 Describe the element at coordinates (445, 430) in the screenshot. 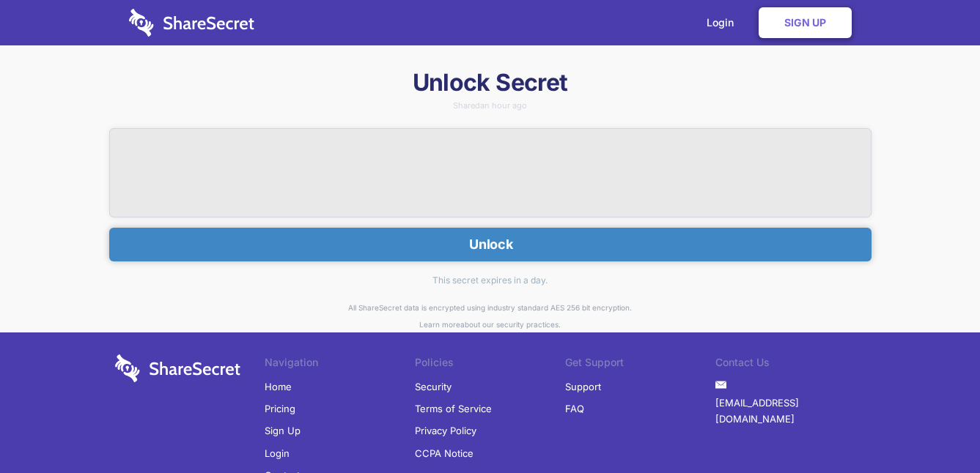

I see `a: Privacy Policy` at that location.